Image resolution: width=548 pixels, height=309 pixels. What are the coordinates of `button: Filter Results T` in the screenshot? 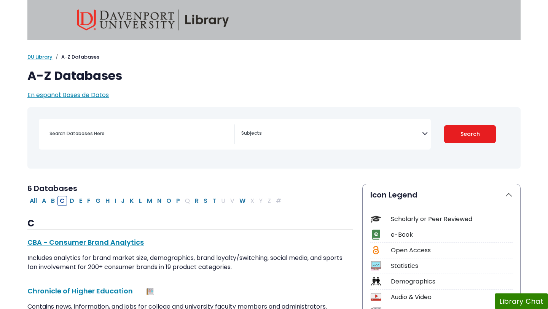 It's located at (214, 201).